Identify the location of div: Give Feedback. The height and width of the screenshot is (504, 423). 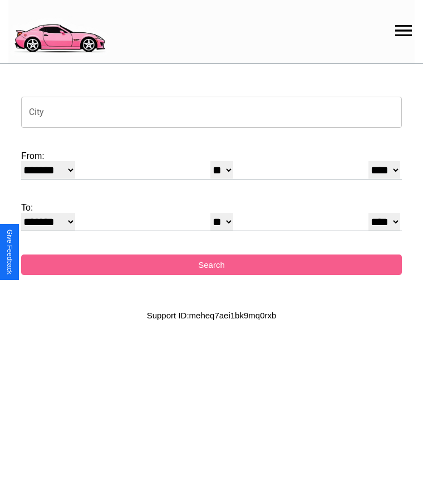
(9, 252).